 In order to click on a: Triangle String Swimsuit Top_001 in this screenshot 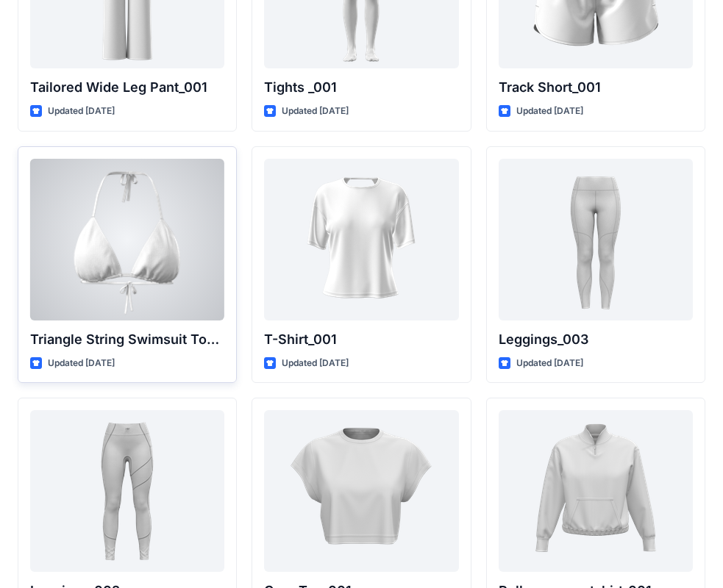, I will do `click(127, 240)`.